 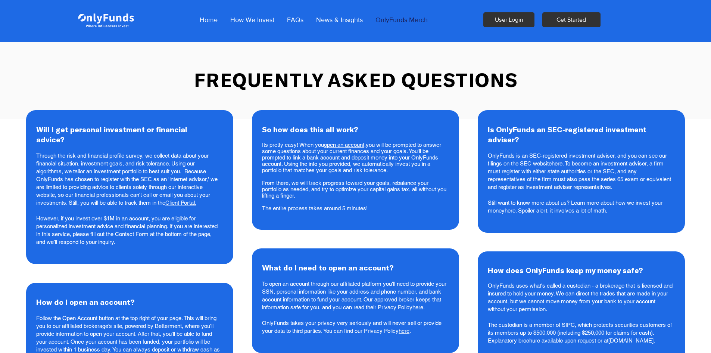 I want to click on p: How We Invest, so click(x=252, y=20).